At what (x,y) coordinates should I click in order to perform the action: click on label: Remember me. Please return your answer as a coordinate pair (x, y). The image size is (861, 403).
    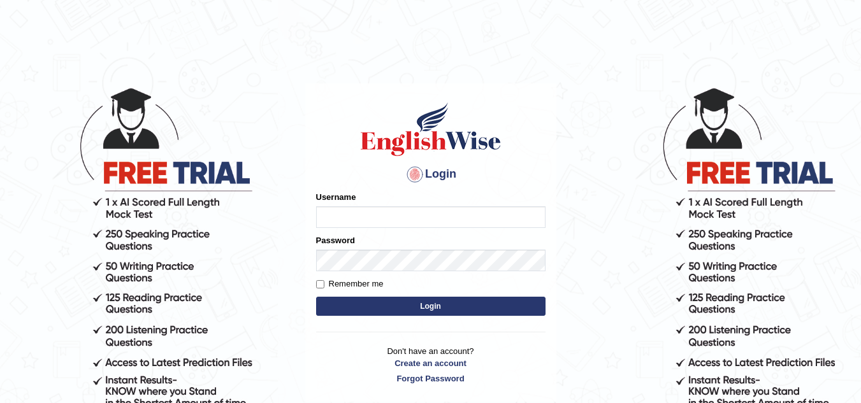
    Looking at the image, I should click on (350, 284).